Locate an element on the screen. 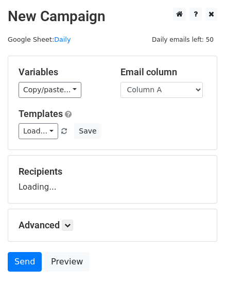 Image resolution: width=225 pixels, height=301 pixels. h5: Variables is located at coordinates (62, 72).